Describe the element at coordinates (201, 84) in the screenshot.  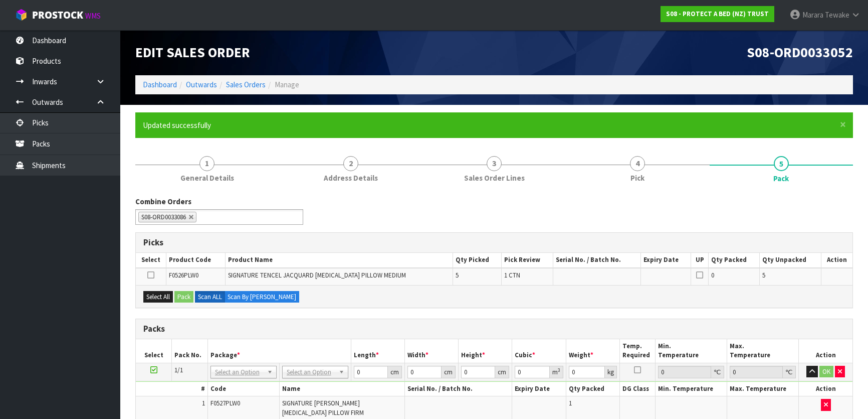
I see `a: Outwards` at that location.